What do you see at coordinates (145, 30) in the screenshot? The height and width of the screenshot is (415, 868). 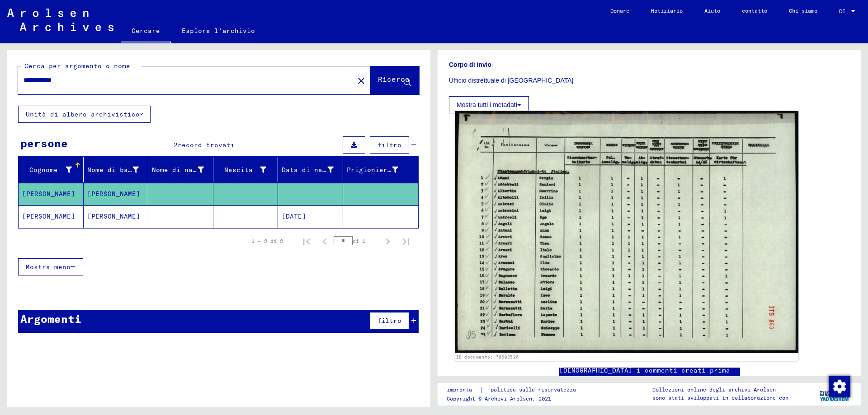 I see `font: Cercare` at bounding box center [145, 30].